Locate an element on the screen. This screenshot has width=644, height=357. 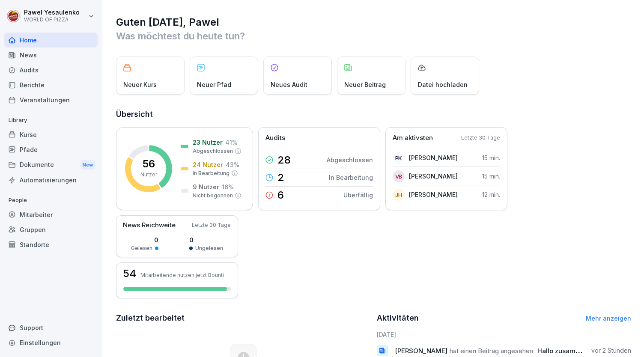
div: Home is located at coordinates (51, 40).